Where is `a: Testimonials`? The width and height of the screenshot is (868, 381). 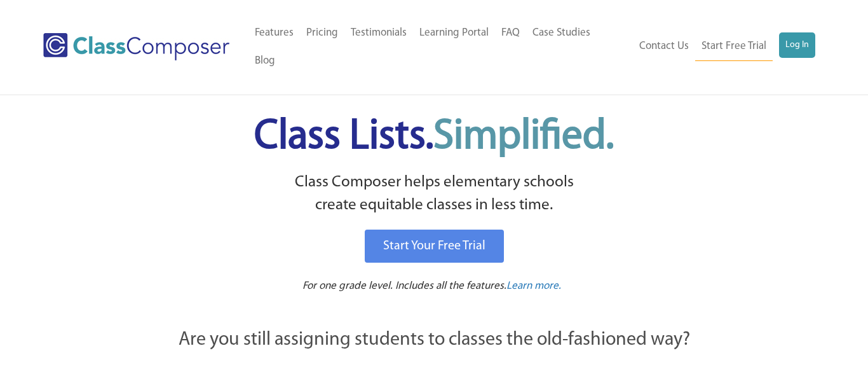
a: Testimonials is located at coordinates (379, 33).